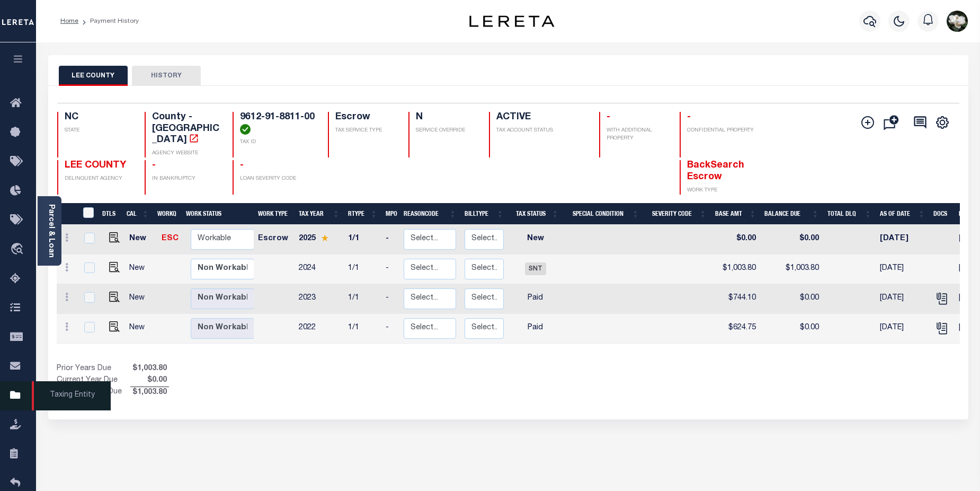 This screenshot has height=491, width=980. I want to click on p: TAX ACCOUNT STATUS, so click(542, 131).